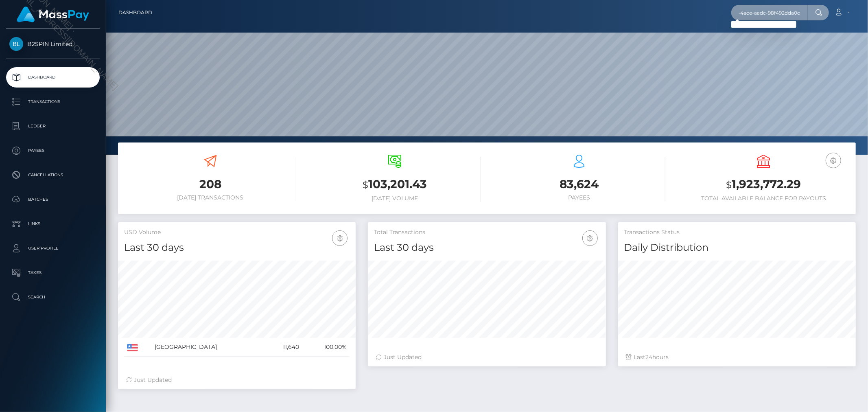 The width and height of the screenshot is (868, 412). Describe the element at coordinates (53, 102) in the screenshot. I see `p: Transactions` at that location.